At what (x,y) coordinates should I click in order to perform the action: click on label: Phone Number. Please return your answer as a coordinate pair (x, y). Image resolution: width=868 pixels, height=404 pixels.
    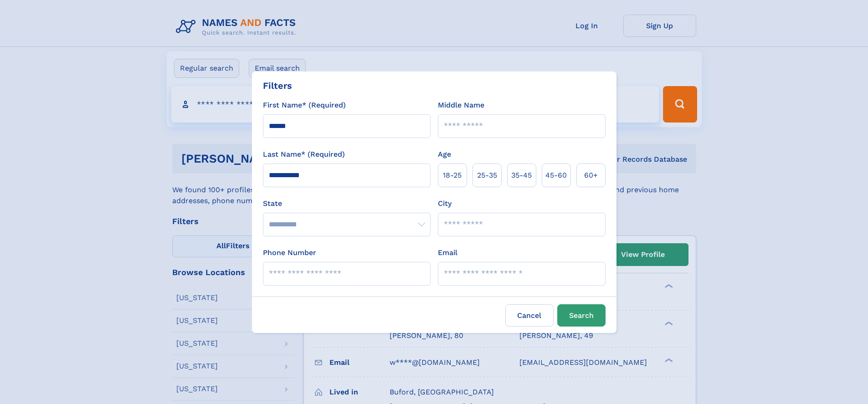
    Looking at the image, I should click on (289, 253).